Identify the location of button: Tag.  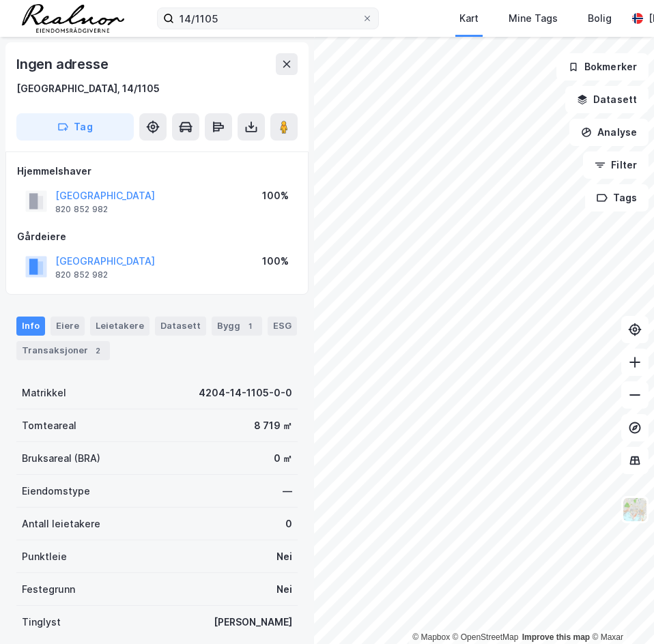
(75, 127).